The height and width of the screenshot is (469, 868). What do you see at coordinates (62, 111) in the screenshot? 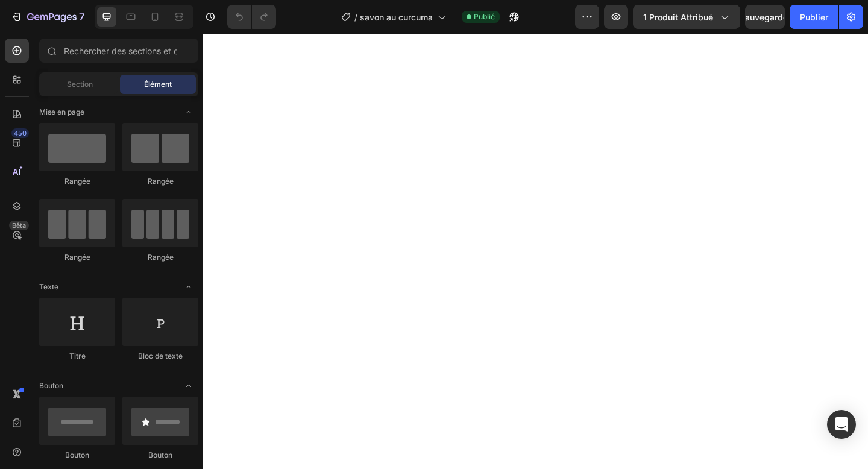
I see `font: Mise en page` at bounding box center [62, 111].